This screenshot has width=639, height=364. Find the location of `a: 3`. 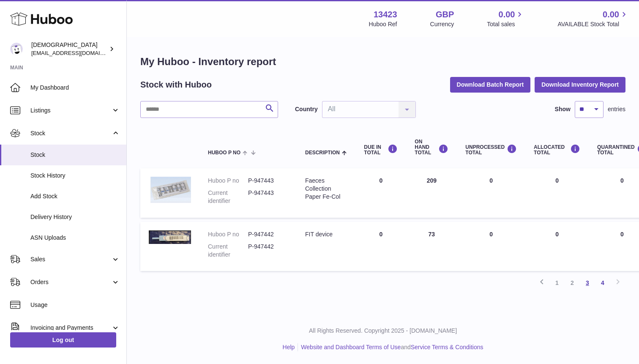

a: 3 is located at coordinates (587, 282).